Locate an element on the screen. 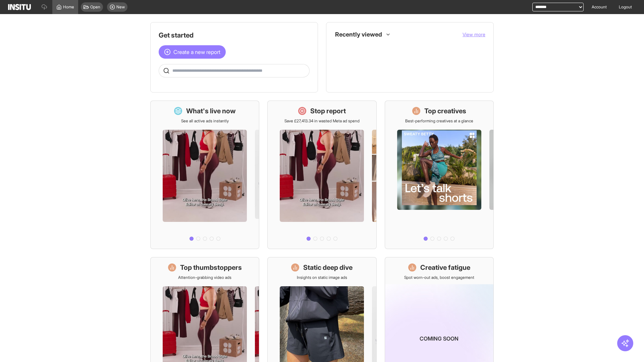  a: Stop reportSave £27,413.34 in wasted Meta ad spend is located at coordinates (322, 175).